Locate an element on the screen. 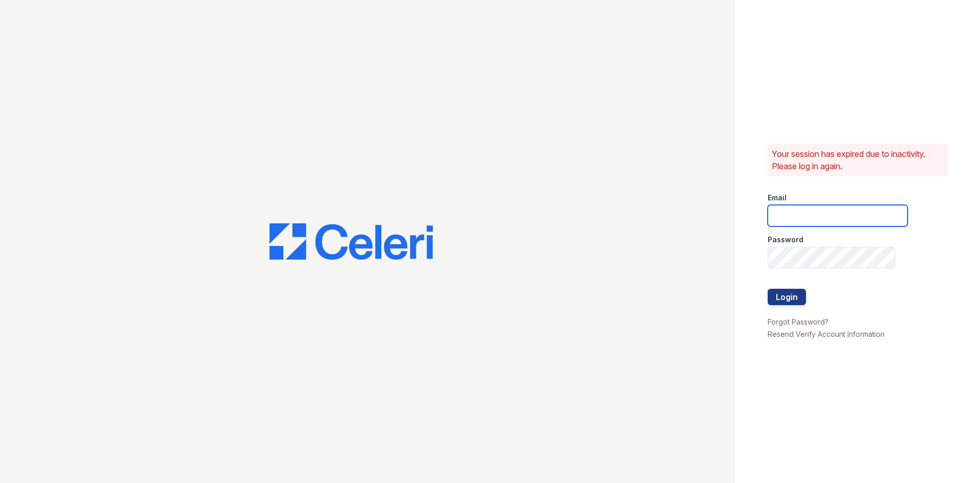 Image resolution: width=980 pixels, height=483 pixels. img: CE_Logo_Blue-a8612792a0a2168367f1c8372b55b34899dd931a85d93a1a3d3e32e68fde9ad4.png is located at coordinates (351, 242).